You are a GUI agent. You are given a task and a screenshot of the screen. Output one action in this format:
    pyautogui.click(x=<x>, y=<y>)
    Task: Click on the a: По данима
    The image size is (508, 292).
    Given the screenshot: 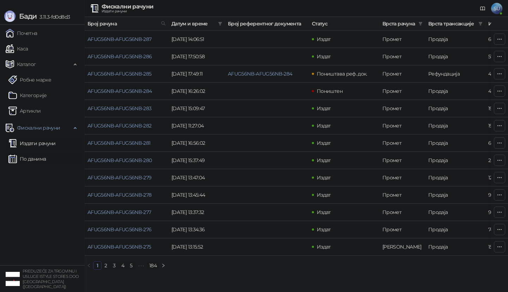 What is the action you would take?
    pyautogui.click(x=27, y=159)
    